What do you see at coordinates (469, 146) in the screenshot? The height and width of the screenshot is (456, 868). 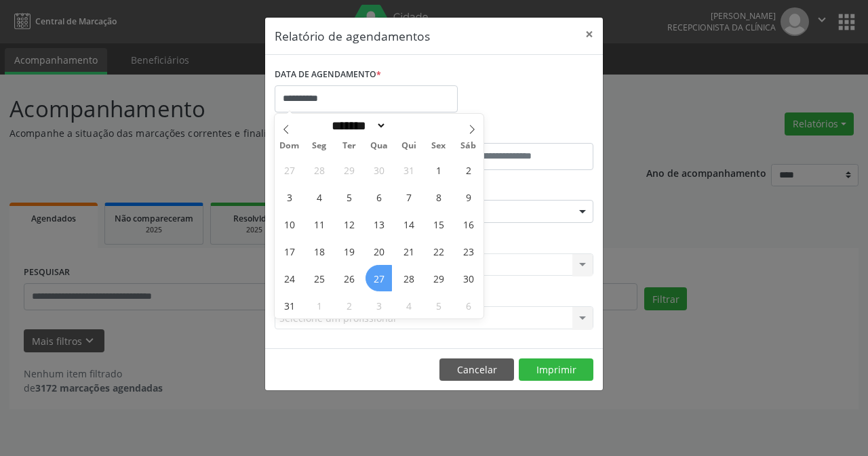 I see `span: Sáb` at bounding box center [469, 146].